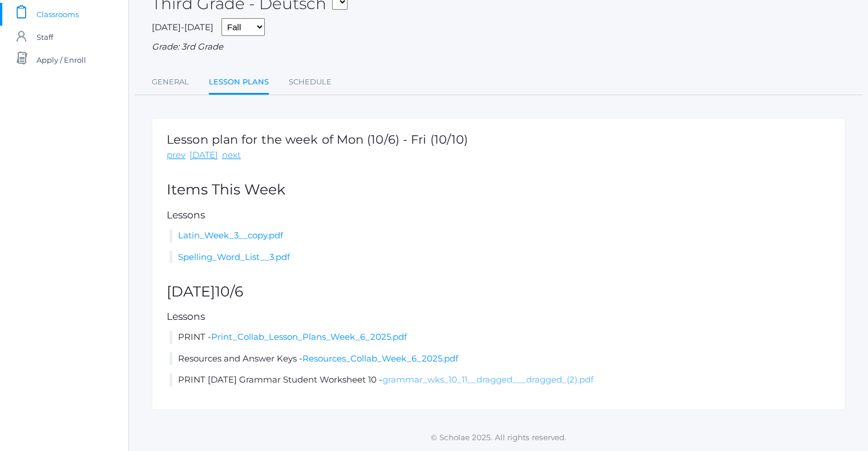 This screenshot has height=451, width=868. I want to click on a: Resources_Collab_Week_6_2025.pdf, so click(380, 358).